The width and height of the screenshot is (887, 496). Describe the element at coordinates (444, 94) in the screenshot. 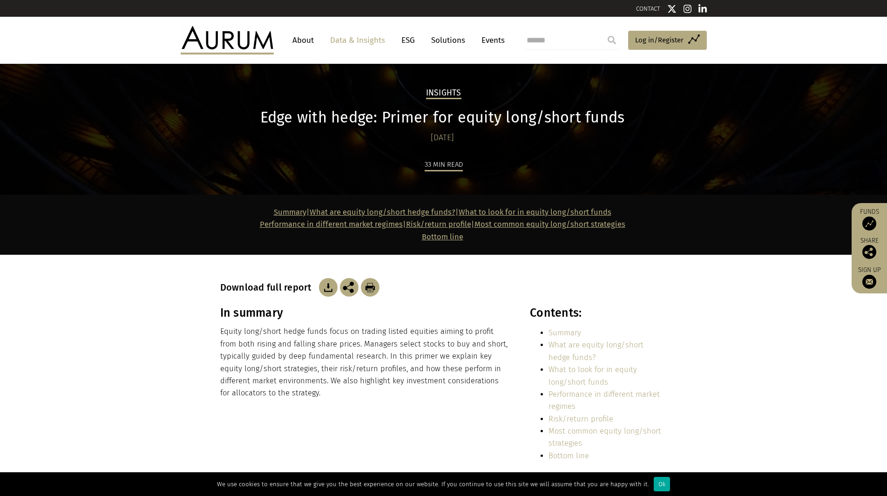

I see `h2: Insights` at that location.